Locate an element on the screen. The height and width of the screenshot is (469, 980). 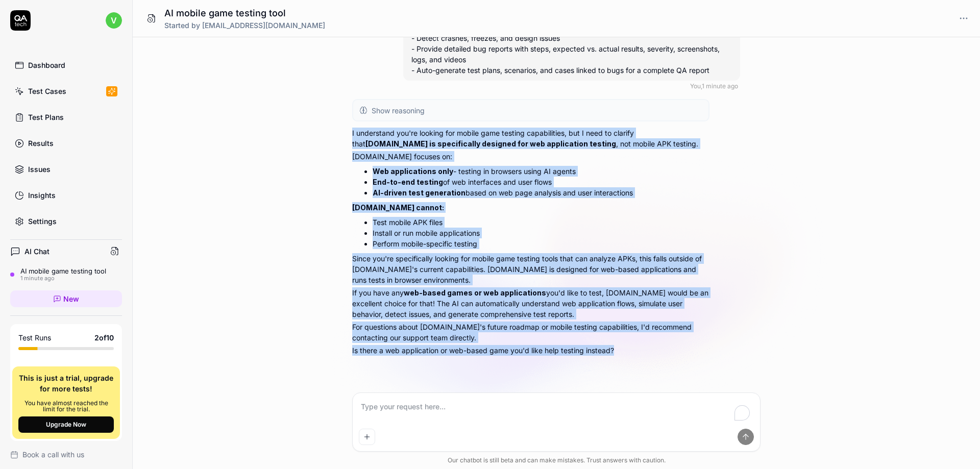
p: I understand you're looking for mobile game testing capabilities, but I need to clarify that , no... is located at coordinates (531, 139).